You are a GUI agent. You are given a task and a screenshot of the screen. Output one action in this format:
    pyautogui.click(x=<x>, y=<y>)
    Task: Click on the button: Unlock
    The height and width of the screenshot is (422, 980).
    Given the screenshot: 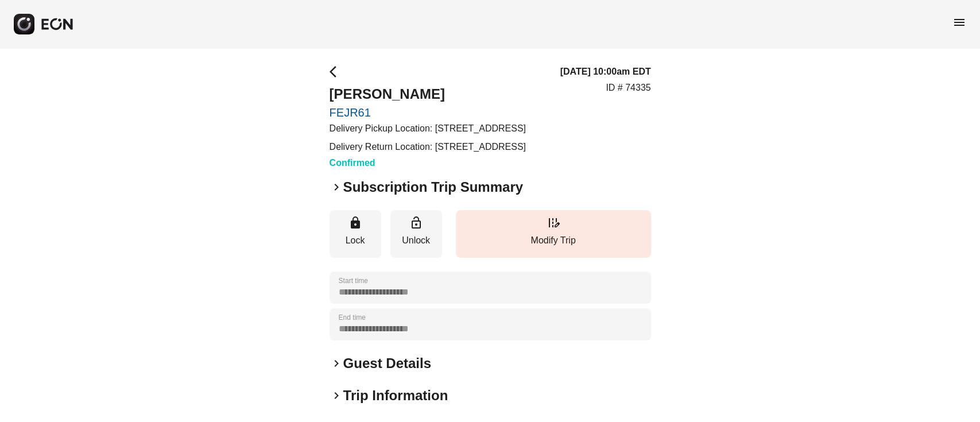 What is the action you would take?
    pyautogui.click(x=416, y=234)
    